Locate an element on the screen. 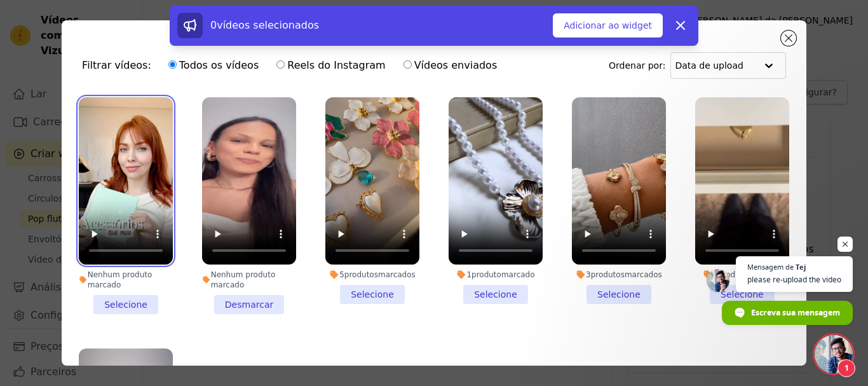  font: Todos os vídeos is located at coordinates (218, 65).